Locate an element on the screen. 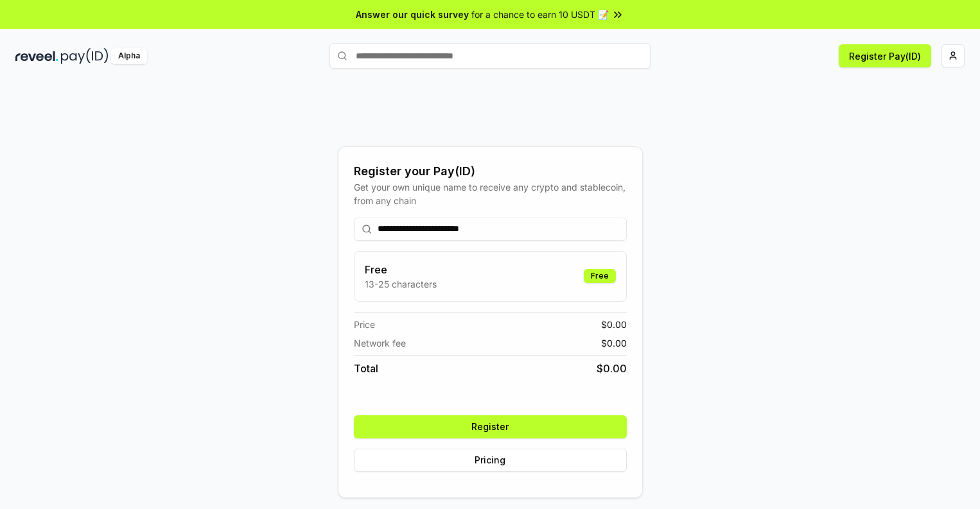  button: Register is located at coordinates (490, 426).